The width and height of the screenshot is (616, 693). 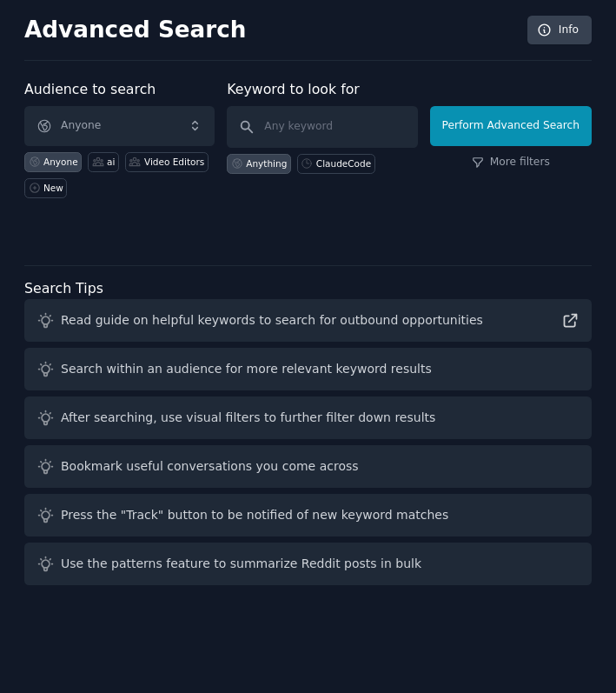 I want to click on label: Search Tips, so click(x=63, y=287).